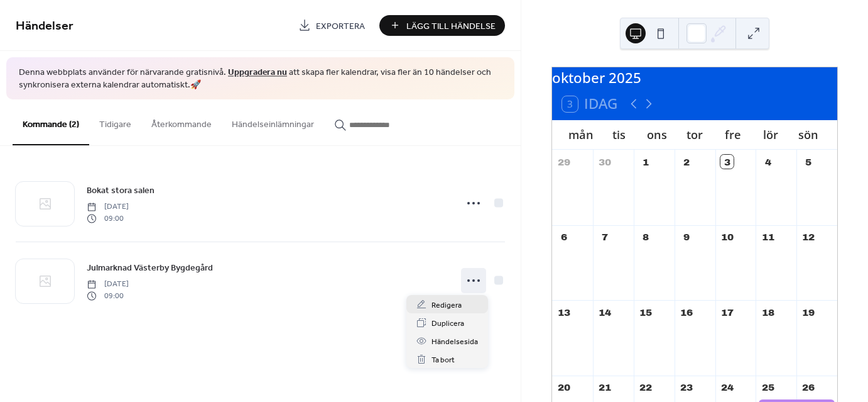 This screenshot has width=868, height=402. Describe the element at coordinates (605, 312) in the screenshot. I see `div: 14` at that location.